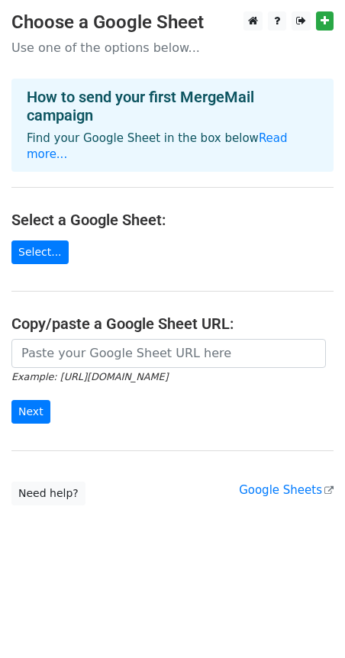 This screenshot has width=345, height=658. I want to click on a: Need help?, so click(48, 493).